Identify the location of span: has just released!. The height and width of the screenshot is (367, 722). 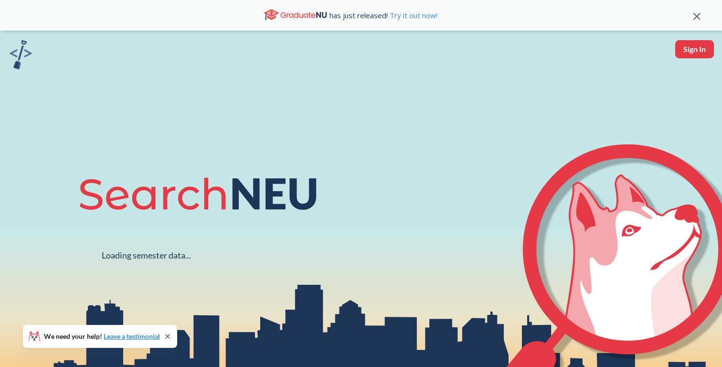
(384, 15).